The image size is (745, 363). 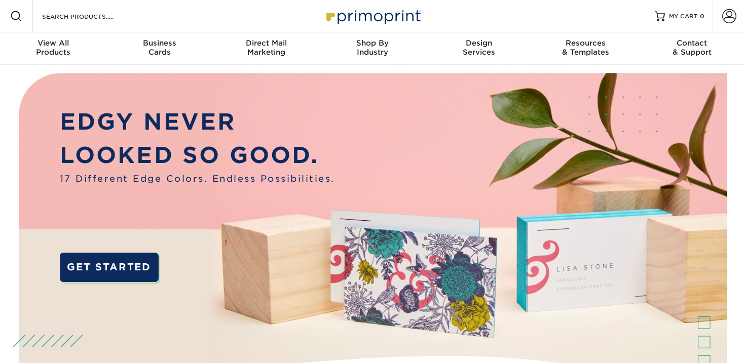 I want to click on a: Contact& Support, so click(x=692, y=49).